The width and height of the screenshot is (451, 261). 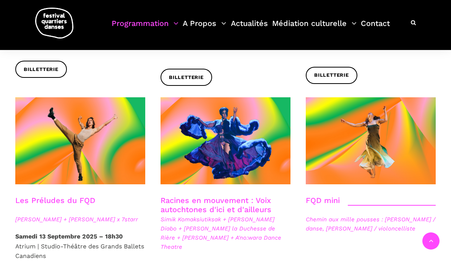 What do you see at coordinates (54, 23) in the screenshot?
I see `img: logo-fqd-med` at bounding box center [54, 23].